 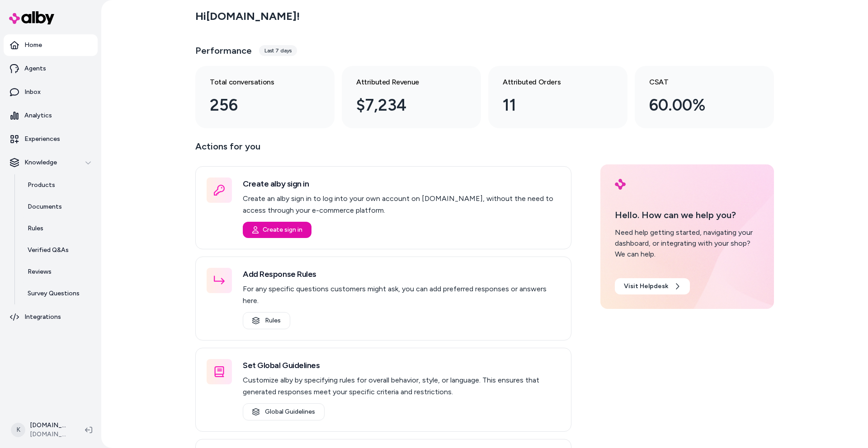 What do you see at coordinates (404, 82) in the screenshot?
I see `h3: Attributed Revenue` at bounding box center [404, 82].